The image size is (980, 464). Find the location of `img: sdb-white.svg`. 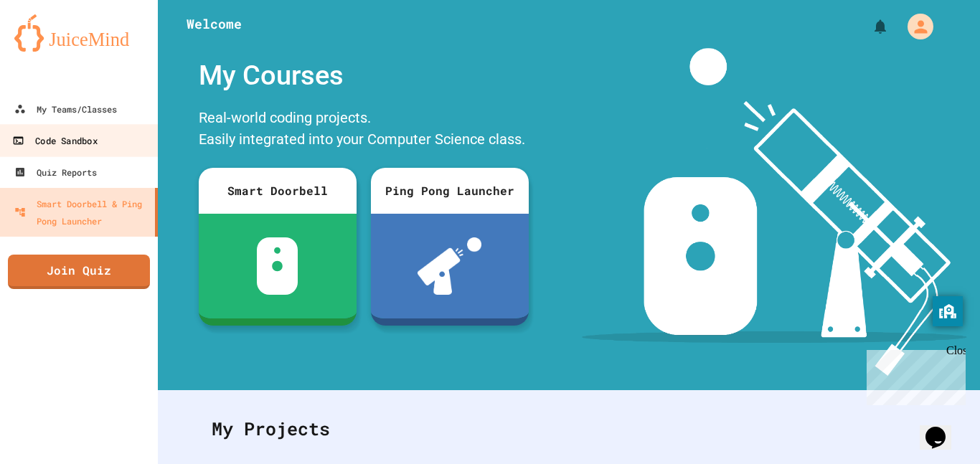

img: sdb-white.svg is located at coordinates (277, 266).